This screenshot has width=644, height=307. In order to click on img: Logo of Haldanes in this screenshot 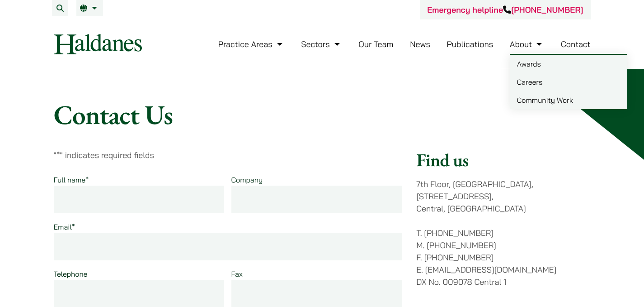, I will do `click(98, 44)`.